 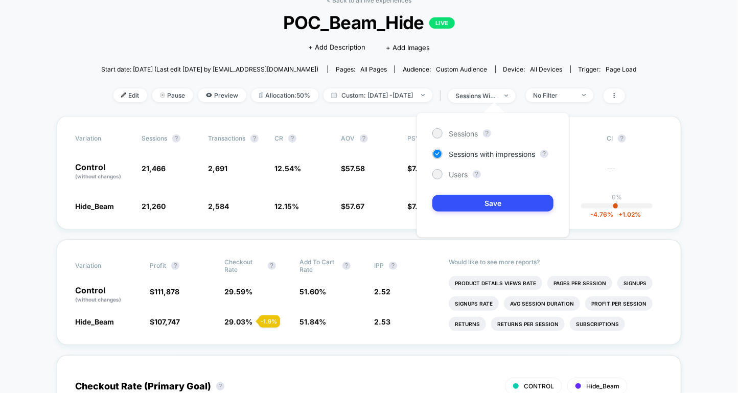 I want to click on span: Checkout Rate, so click(x=244, y=266).